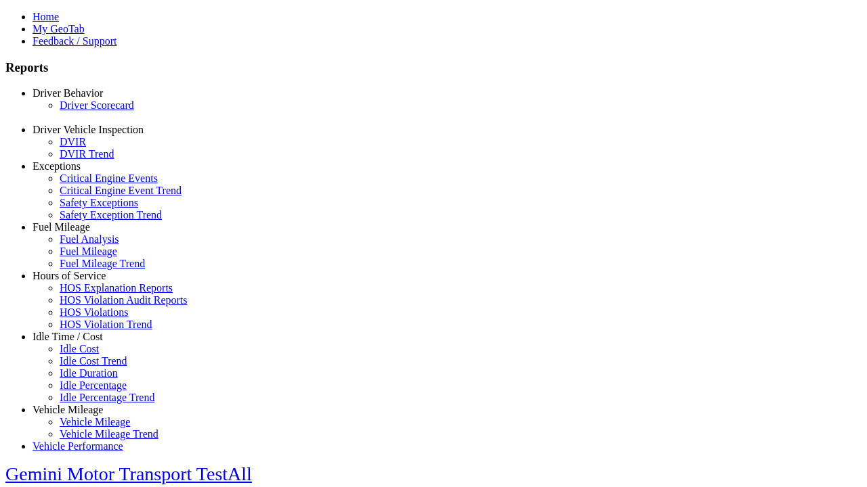 This screenshot has height=487, width=867. What do you see at coordinates (72, 141) in the screenshot?
I see `a: DVIR` at bounding box center [72, 141].